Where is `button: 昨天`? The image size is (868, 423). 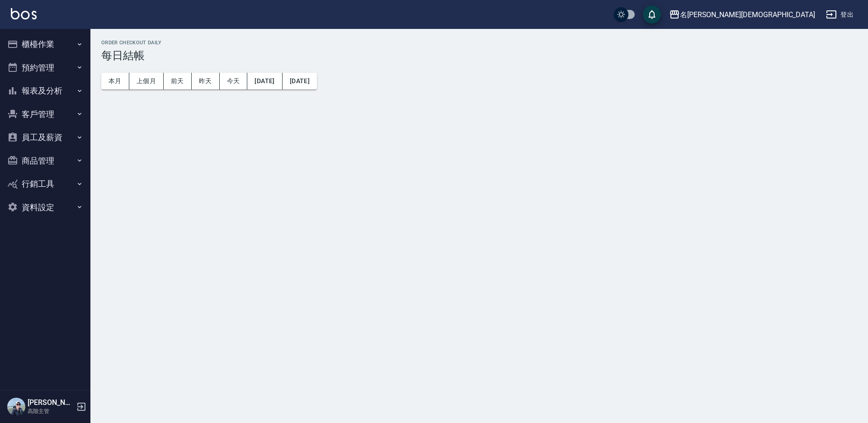
button: 昨天 is located at coordinates (206, 81).